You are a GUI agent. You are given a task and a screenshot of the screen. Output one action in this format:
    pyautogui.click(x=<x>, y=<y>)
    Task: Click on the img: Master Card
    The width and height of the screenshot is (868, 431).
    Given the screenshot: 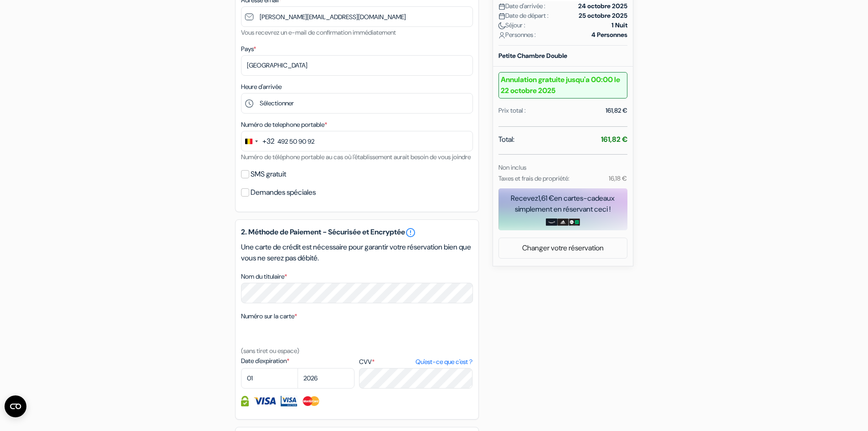 What is the action you would take?
    pyautogui.click(x=311, y=401)
    